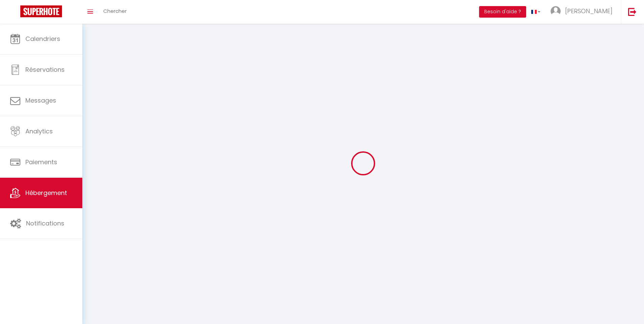  Describe the element at coordinates (15, 13) in the screenshot. I see `button: Ouvrir le widget de chat LiveChat` at that location.